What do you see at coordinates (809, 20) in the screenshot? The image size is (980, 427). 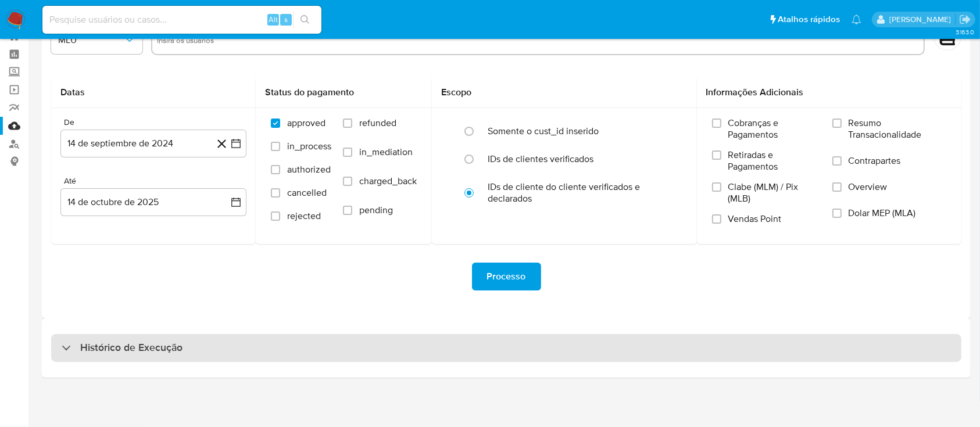 I see `span: Atalhos rápidos` at bounding box center [809, 20].